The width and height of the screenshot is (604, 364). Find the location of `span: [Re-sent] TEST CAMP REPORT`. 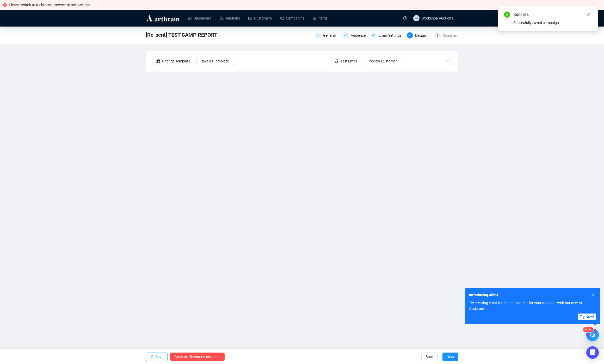

span: [Re-sent] TEST CAMP REPORT is located at coordinates (181, 35).